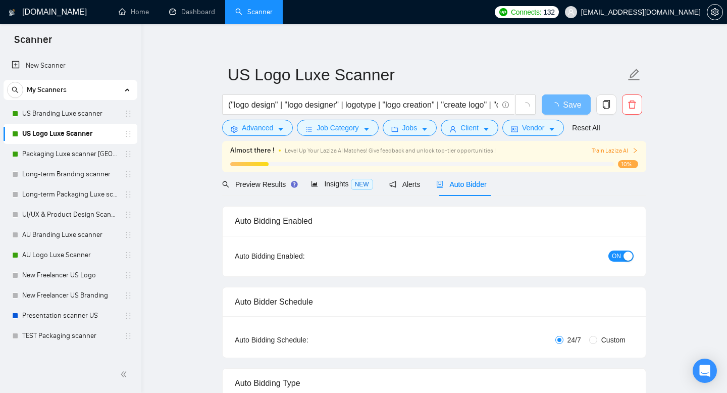 The width and height of the screenshot is (727, 393). What do you see at coordinates (257, 128) in the screenshot?
I see `span: Advanced` at bounding box center [257, 128].